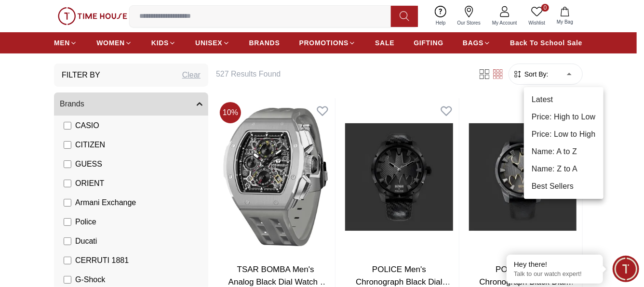 This screenshot has width=644, height=287. What do you see at coordinates (563, 117) in the screenshot?
I see `li: Price: High to Low` at bounding box center [563, 117].